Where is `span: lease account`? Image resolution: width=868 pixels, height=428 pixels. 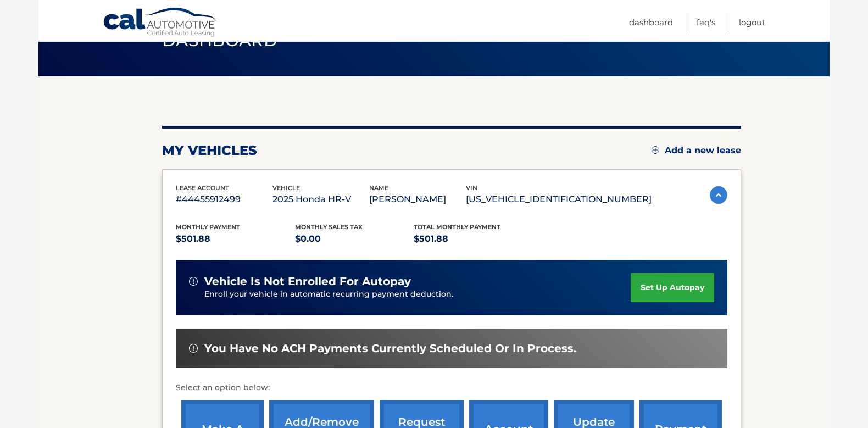 span: lease account is located at coordinates (202, 188).